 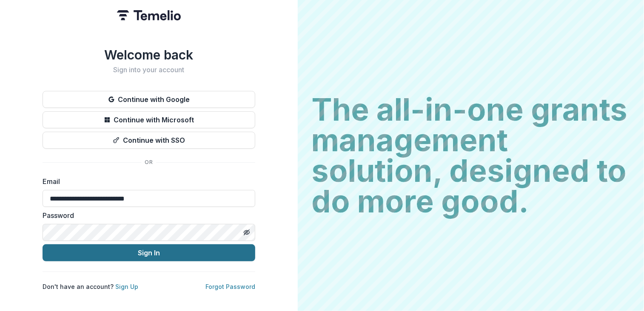 I want to click on button: Continue with SSO, so click(x=149, y=140).